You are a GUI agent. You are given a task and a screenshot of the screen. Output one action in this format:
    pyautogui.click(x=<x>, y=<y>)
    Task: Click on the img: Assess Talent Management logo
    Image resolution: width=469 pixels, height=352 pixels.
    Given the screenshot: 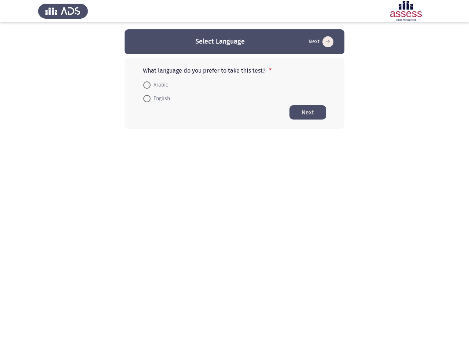 What is the action you would take?
    pyautogui.click(x=63, y=11)
    